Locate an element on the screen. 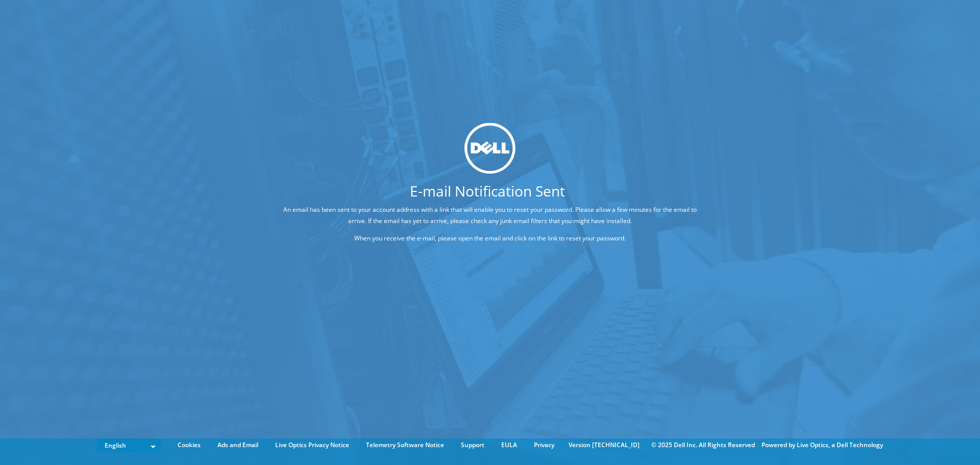 Image resolution: width=980 pixels, height=465 pixels. li: © 2025 Dell Inc. All Rights Reserved is located at coordinates (703, 445).